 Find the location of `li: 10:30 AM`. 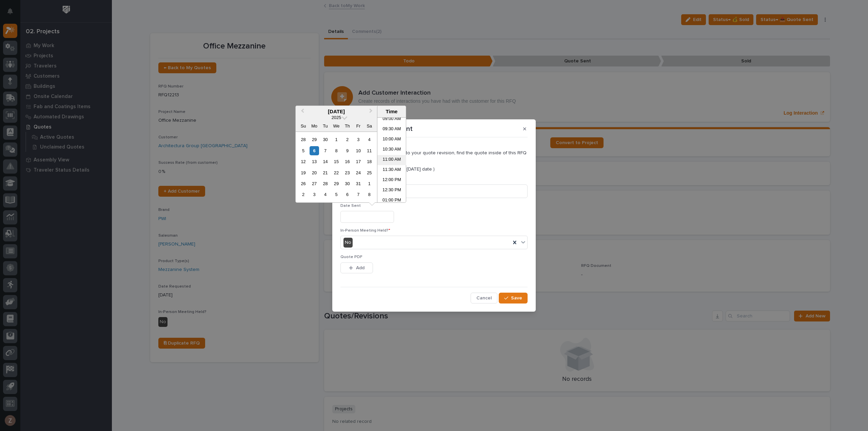

li: 10:30 AM is located at coordinates (392, 150).